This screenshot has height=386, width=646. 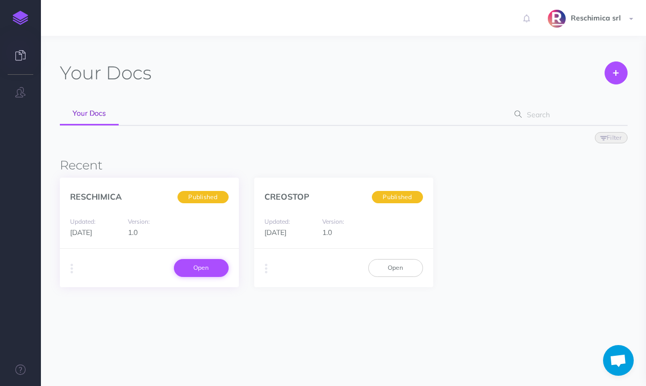 I want to click on span: Reschimica srl, so click(x=596, y=18).